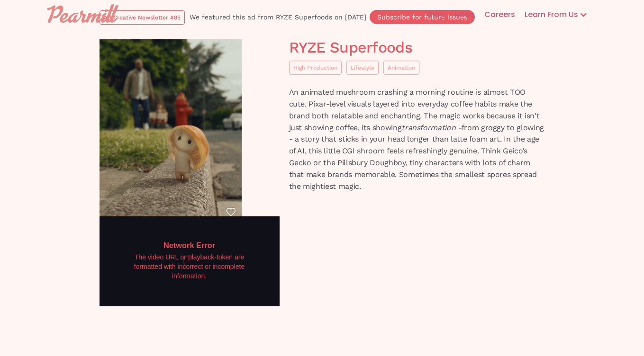 The height and width of the screenshot is (356, 644). Describe the element at coordinates (315, 68) in the screenshot. I see `div: High Production` at that location.